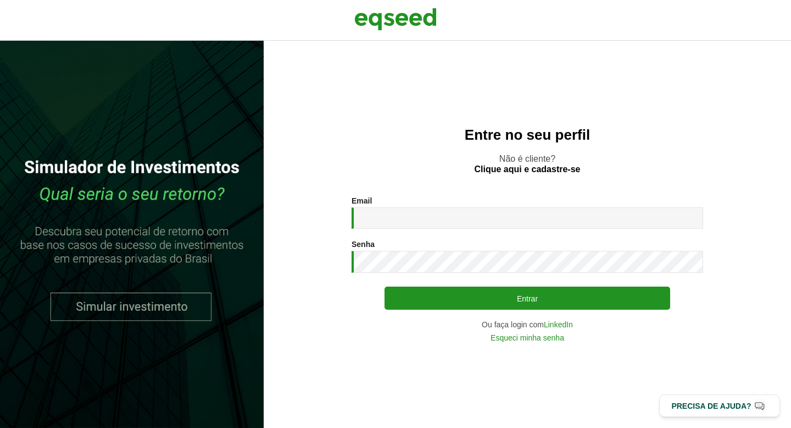 The image size is (791, 428). Describe the element at coordinates (362, 201) in the screenshot. I see `label: Email` at that location.